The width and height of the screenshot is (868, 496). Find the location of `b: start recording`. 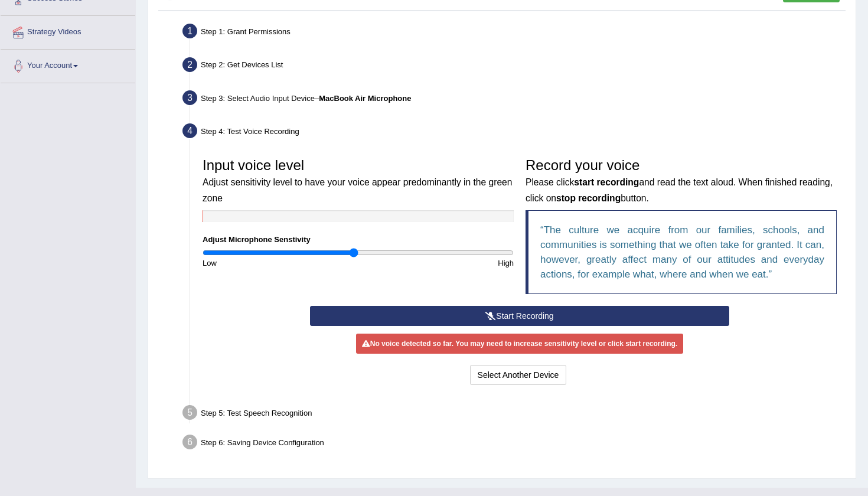

b: start recording is located at coordinates (606, 182).